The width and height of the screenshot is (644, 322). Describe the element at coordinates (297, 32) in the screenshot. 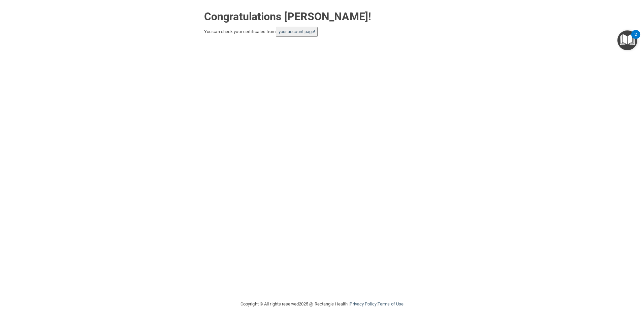

I see `button: your account page!` at that location.